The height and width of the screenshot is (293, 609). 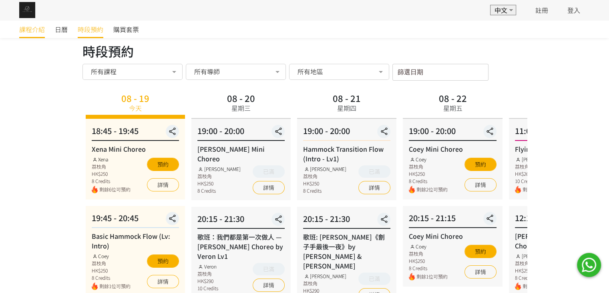 I want to click on span: 剩餘8位可預約, so click(x=541, y=286).